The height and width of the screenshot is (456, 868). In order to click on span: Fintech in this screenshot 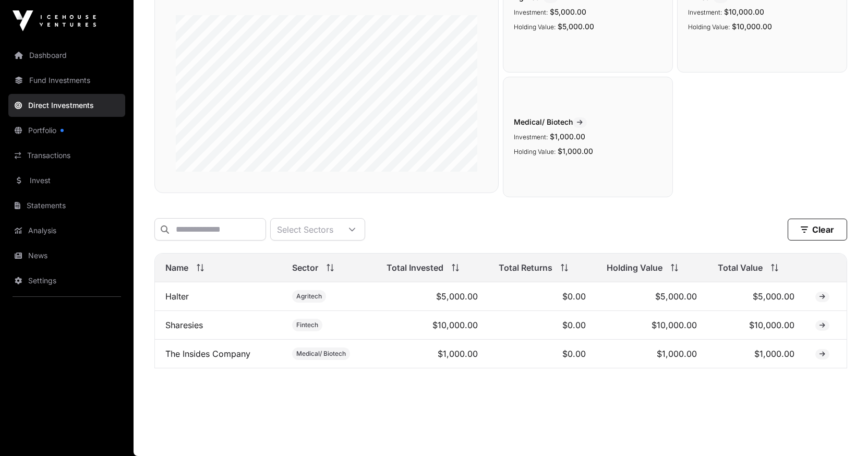, I will do `click(308, 325)`.